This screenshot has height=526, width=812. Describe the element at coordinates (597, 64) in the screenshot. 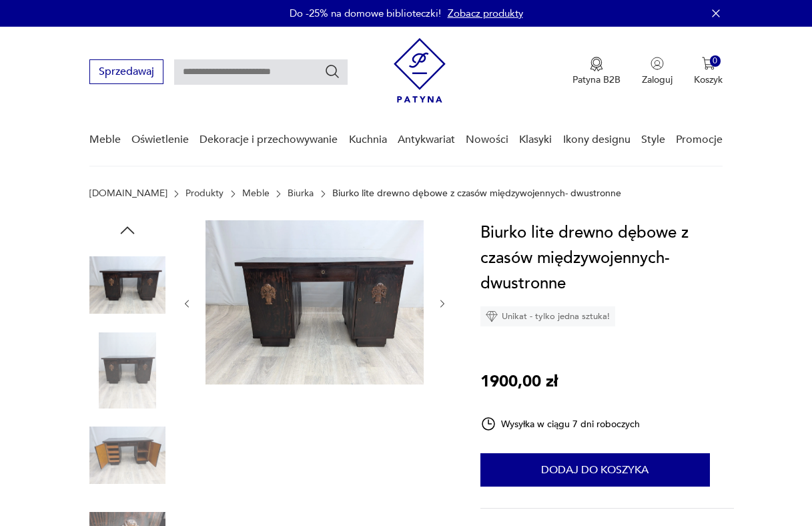

I see `img: Ikona medalu` at that location.